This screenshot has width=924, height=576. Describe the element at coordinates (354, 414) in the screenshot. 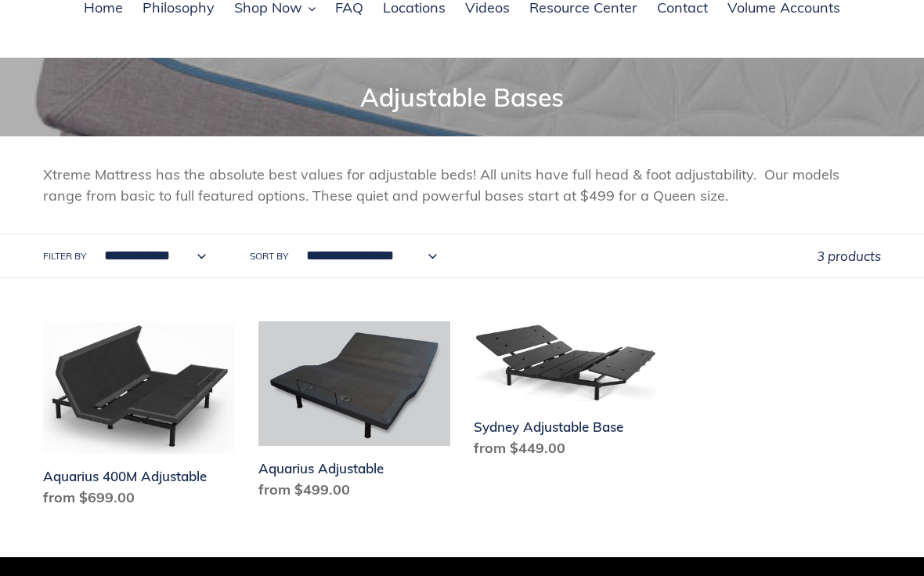

I see `a: Aquarius Adjustable` at that location.